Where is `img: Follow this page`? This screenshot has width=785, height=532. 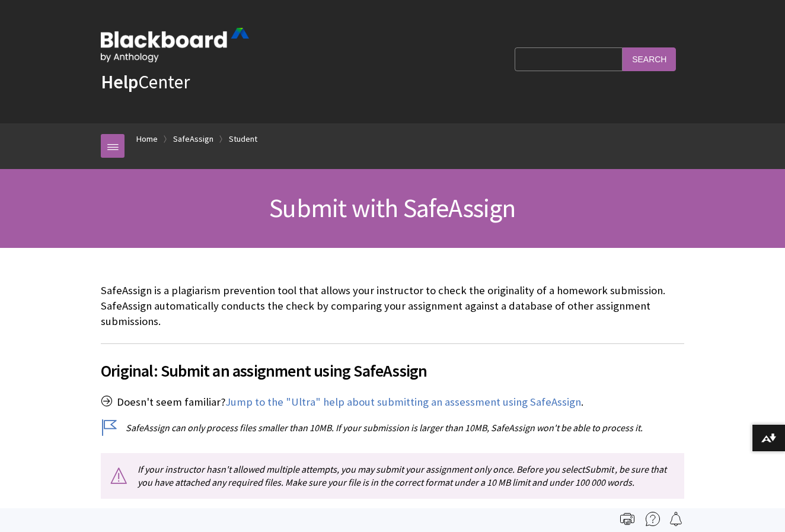 img: Follow this page is located at coordinates (676, 519).